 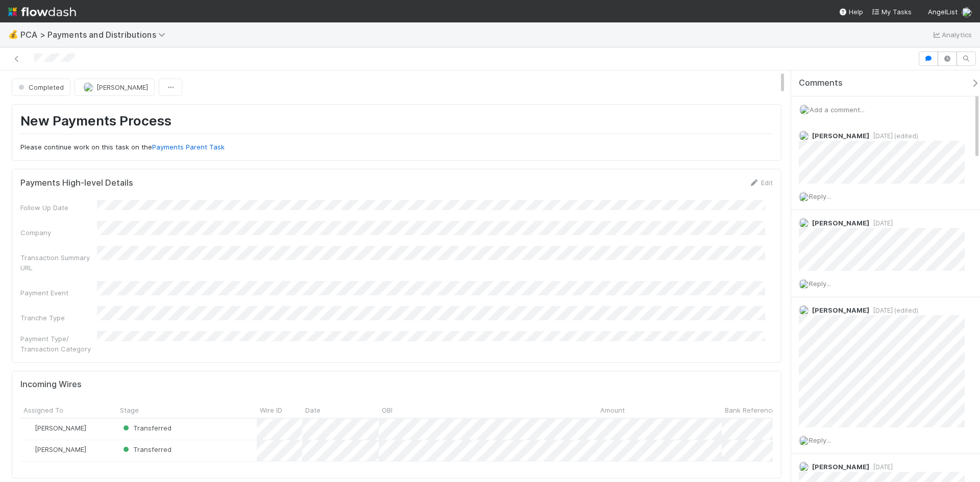 I want to click on span: PCA > Payments and Distributions, so click(x=95, y=34).